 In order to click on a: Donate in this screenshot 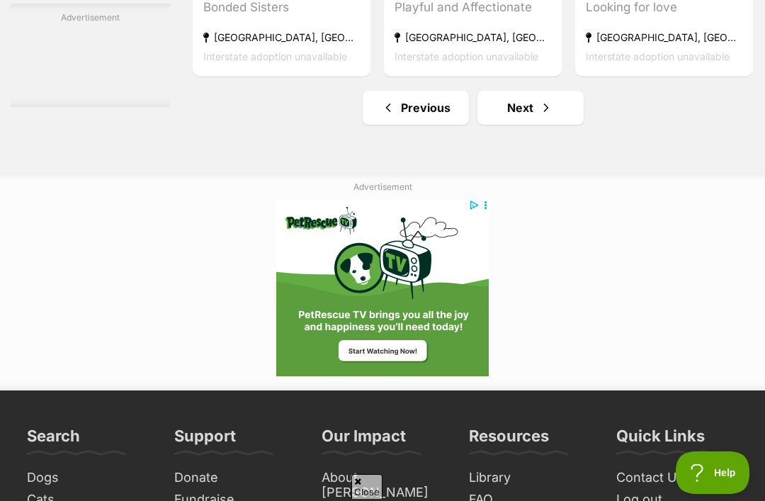, I will do `click(235, 477)`.